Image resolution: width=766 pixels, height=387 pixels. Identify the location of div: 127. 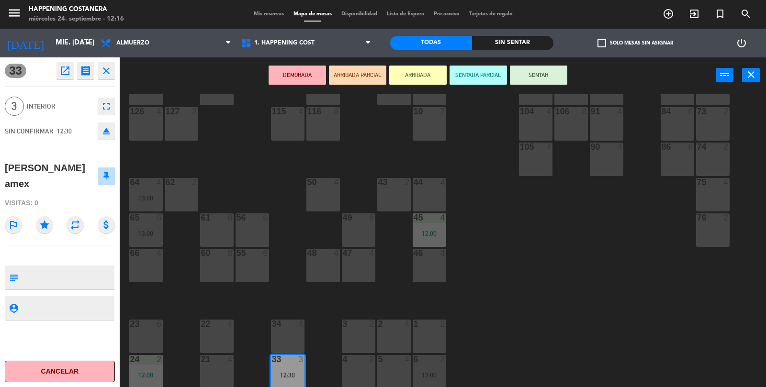
(166, 112).